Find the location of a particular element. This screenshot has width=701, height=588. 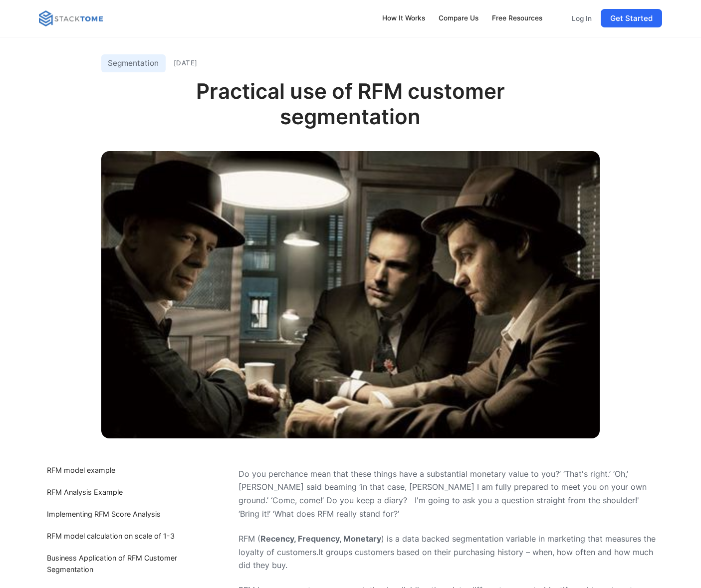

div: How It Works is located at coordinates (404, 18).